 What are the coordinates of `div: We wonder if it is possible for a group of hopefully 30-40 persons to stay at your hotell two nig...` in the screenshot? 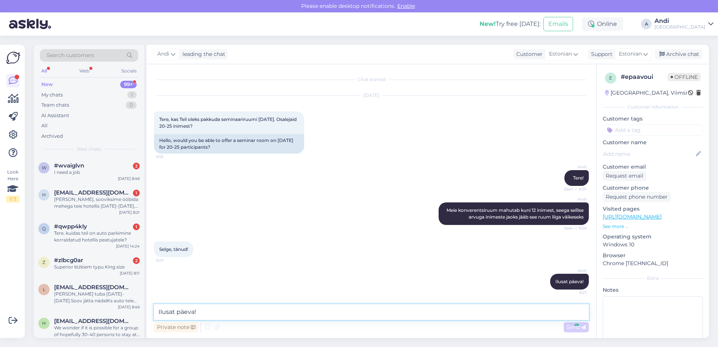 It's located at (97, 331).